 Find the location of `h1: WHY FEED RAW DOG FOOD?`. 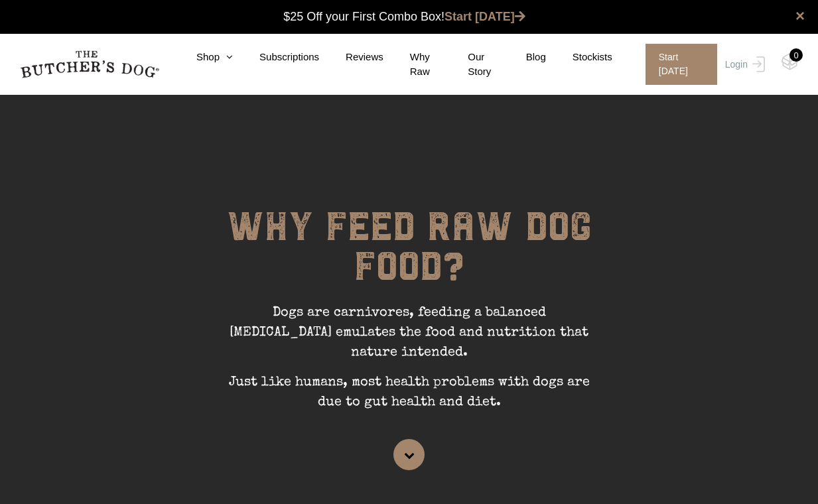

h1: WHY FEED RAW DOG FOOD? is located at coordinates (409, 255).